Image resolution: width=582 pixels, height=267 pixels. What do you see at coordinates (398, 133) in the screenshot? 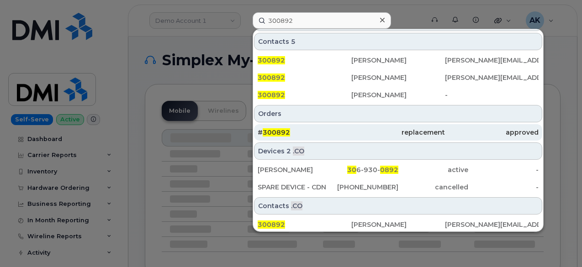
I see `a: #300892replacementapproved` at bounding box center [398, 133].